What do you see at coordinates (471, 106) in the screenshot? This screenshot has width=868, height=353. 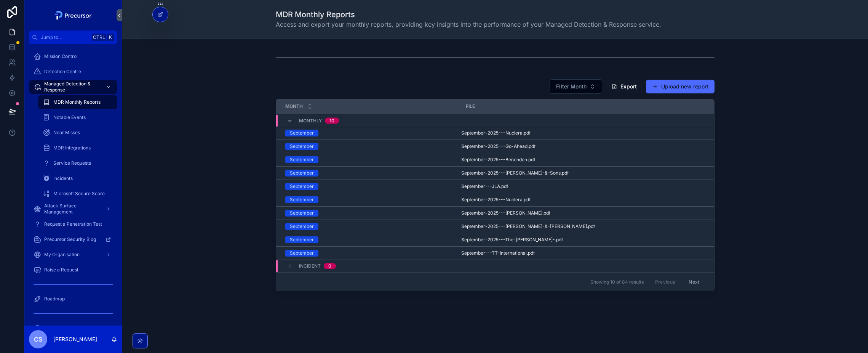 I see `span: File` at bounding box center [471, 106].